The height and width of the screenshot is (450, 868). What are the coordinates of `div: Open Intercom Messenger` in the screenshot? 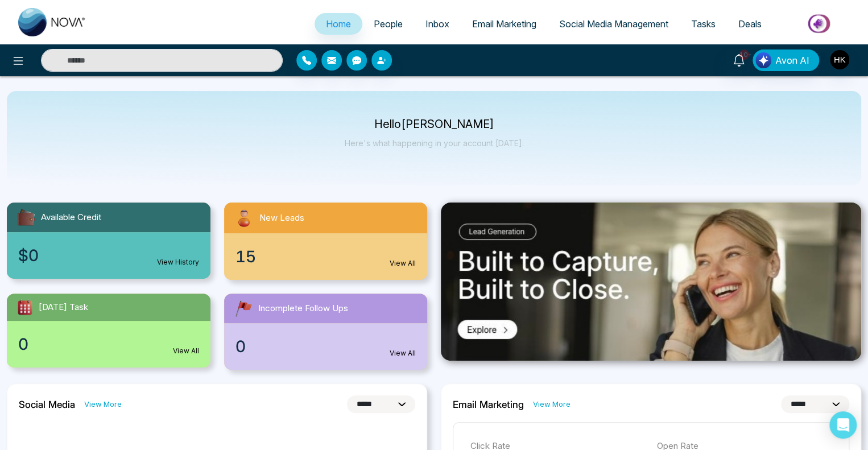 It's located at (843, 425).